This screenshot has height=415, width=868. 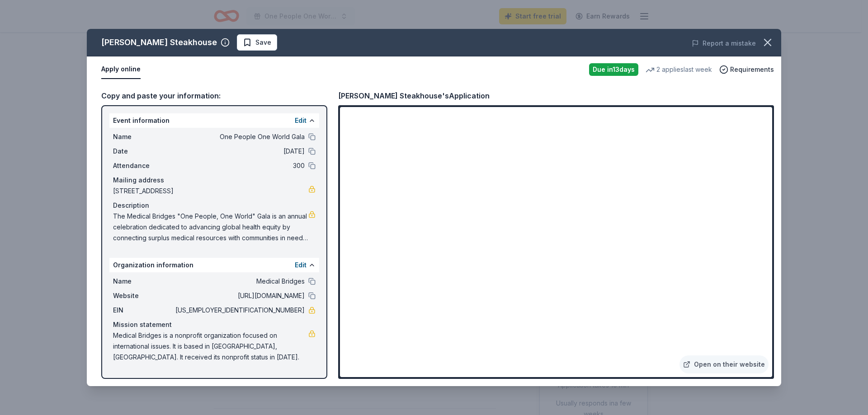 I want to click on button: Apply online, so click(x=121, y=70).